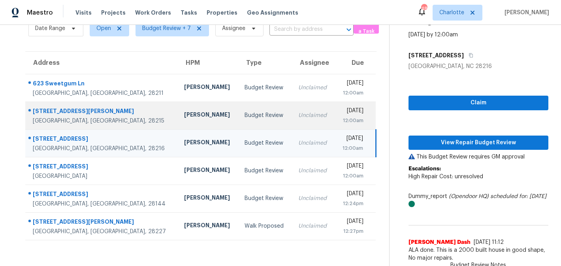 This screenshot has height=266, width=561. What do you see at coordinates (425, 169) in the screenshot?
I see `b: Escalations:` at bounding box center [425, 169].